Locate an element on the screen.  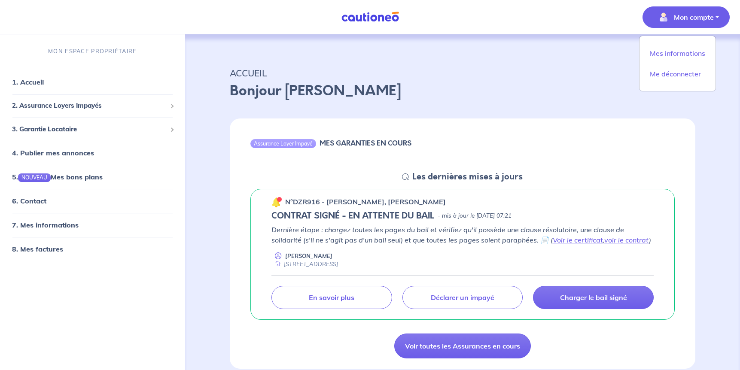
span: 3. Garantie Locataire is located at coordinates (89, 129).